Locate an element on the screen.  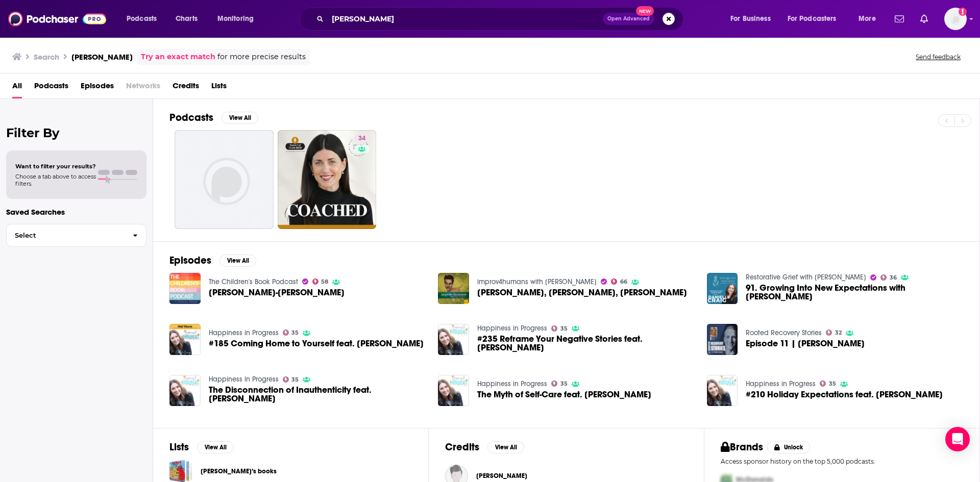
a: 32 is located at coordinates (834, 333).